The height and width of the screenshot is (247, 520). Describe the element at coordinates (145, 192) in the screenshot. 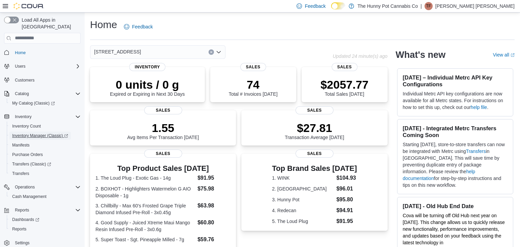

I see `dt: 2. BOXHOT - Highlighters Watermelon G AIO Disposable - 1g` at that location.